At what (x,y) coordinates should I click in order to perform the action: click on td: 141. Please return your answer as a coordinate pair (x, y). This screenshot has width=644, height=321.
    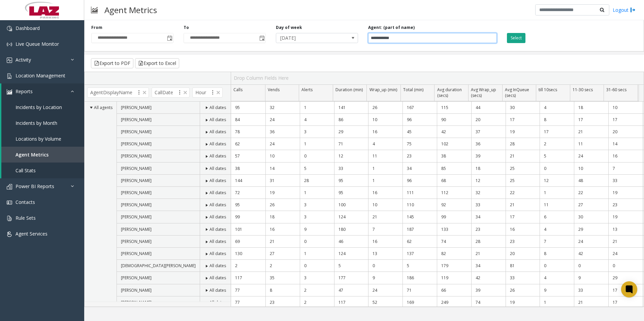
    Looking at the image, I should click on (351, 107).